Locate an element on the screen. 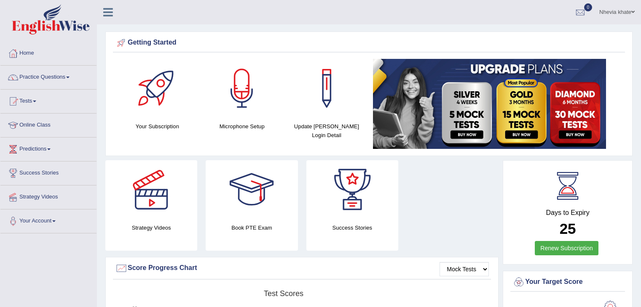 The image size is (641, 307). h4: Microphone Setup is located at coordinates (242, 126).